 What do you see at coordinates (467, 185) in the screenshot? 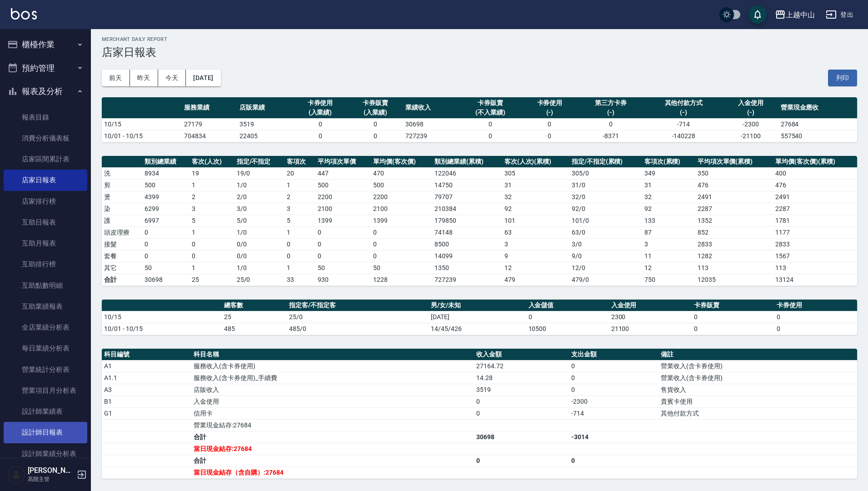
I see `td: 14750` at bounding box center [467, 185].